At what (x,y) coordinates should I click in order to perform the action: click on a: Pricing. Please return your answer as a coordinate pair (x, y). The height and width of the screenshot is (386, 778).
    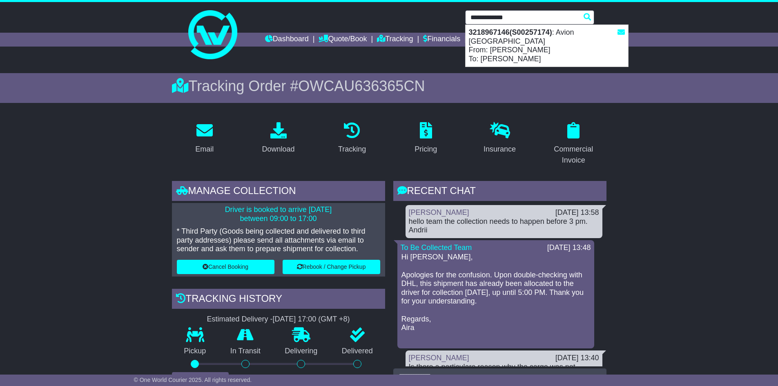
    Looking at the image, I should click on (426, 138).